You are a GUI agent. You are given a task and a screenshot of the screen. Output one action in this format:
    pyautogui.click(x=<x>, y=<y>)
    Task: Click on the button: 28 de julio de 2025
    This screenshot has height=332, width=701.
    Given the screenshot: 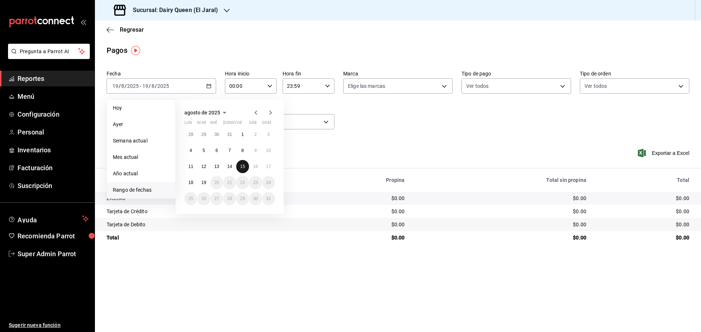 What is the action you would take?
    pyautogui.click(x=190, y=135)
    